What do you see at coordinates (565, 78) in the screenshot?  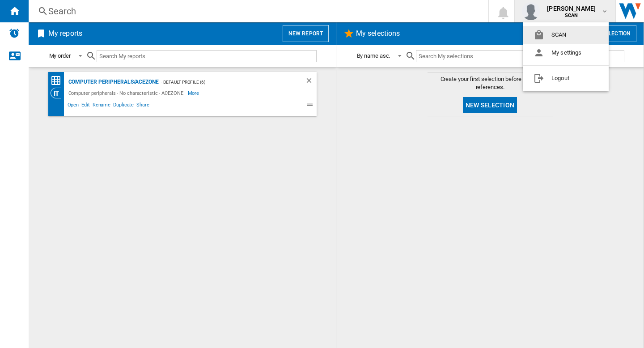 I see `md-menu-item: Logout` at bounding box center [565, 78].